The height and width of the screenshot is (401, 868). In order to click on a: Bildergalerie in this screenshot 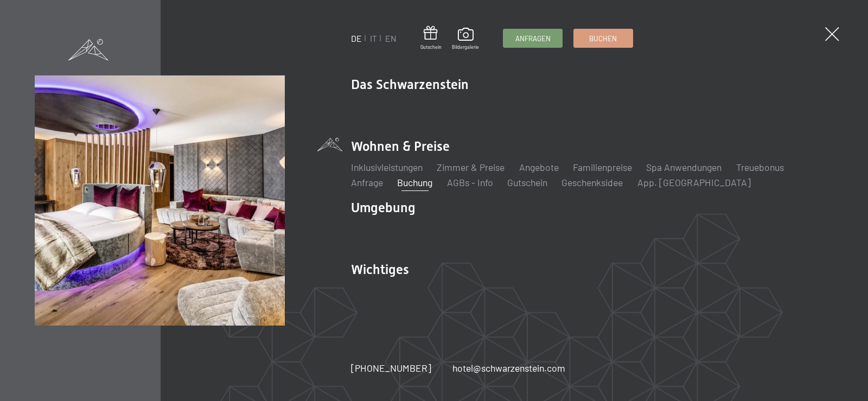, I will do `click(466, 39)`.